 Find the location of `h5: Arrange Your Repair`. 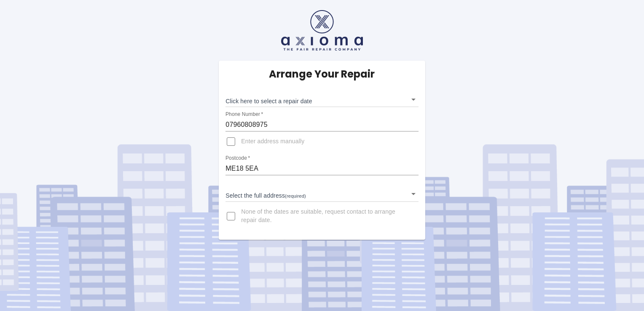

h5: Arrange Your Repair is located at coordinates (322, 74).